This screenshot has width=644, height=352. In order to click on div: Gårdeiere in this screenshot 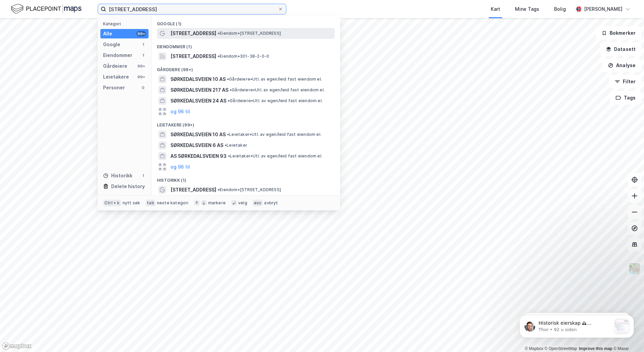, I will do `click(115, 66)`.